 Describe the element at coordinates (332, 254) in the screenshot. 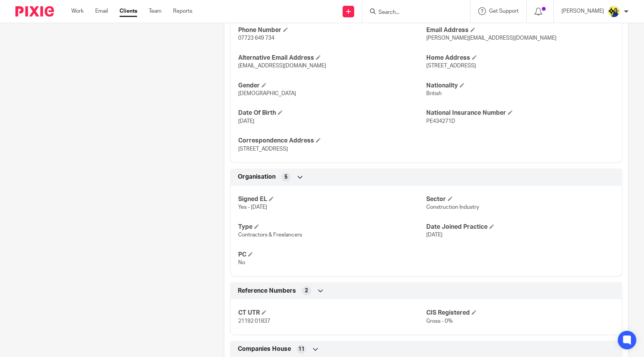

I see `h4: PC` at that location.